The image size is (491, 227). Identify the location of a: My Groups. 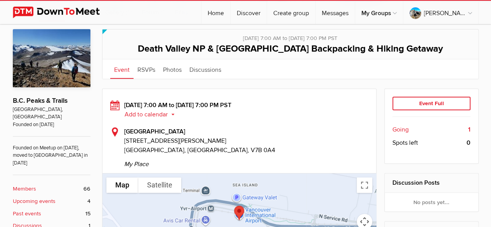
(379, 12).